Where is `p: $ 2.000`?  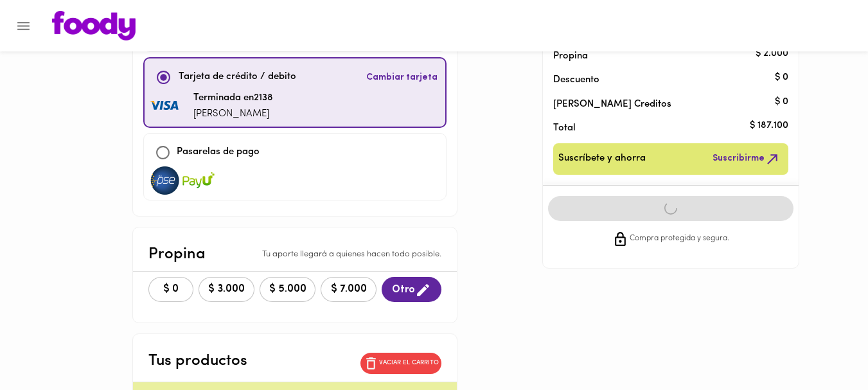 p: $ 2.000 is located at coordinates (772, 54).